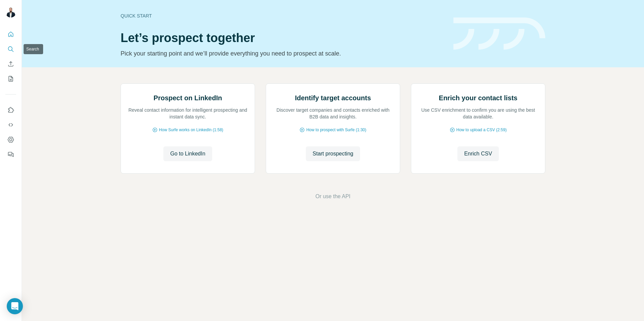 Image resolution: width=644 pixels, height=321 pixels. I want to click on button: Go to LinkedIn, so click(188, 154).